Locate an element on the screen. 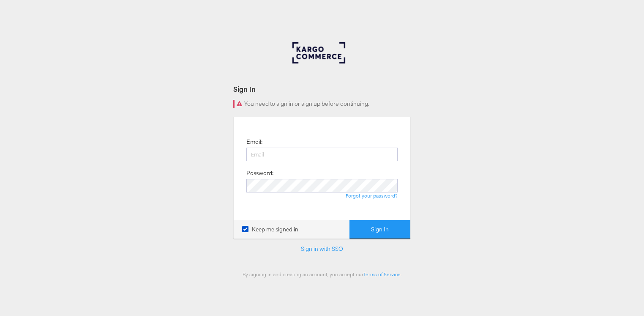 The image size is (644, 316). a: Sign in with SSO is located at coordinates (322, 249).